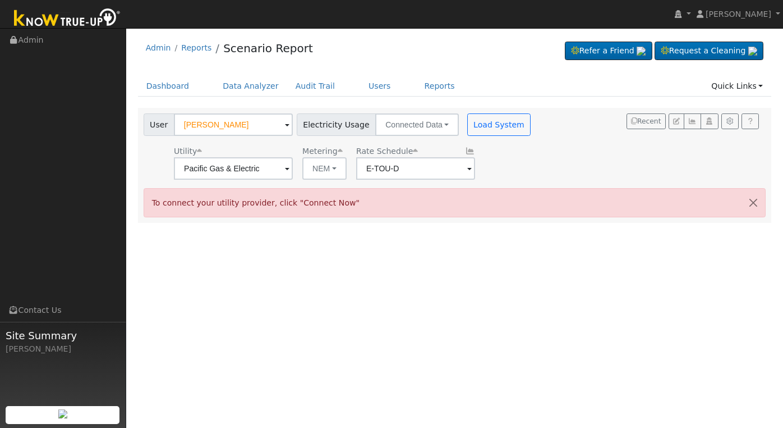  Describe the element at coordinates (693, 121) in the screenshot. I see `button: Multi-Series Graph` at that location.